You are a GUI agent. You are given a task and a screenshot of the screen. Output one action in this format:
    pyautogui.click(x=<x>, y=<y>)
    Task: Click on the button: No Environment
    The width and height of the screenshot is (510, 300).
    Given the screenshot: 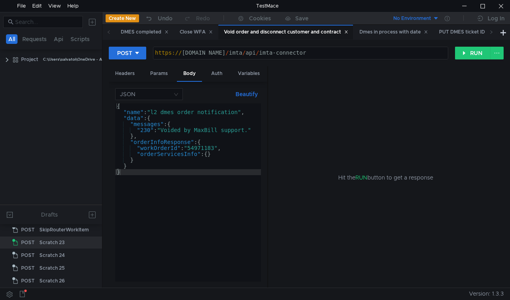 What is the action you would take?
    pyautogui.click(x=411, y=18)
    